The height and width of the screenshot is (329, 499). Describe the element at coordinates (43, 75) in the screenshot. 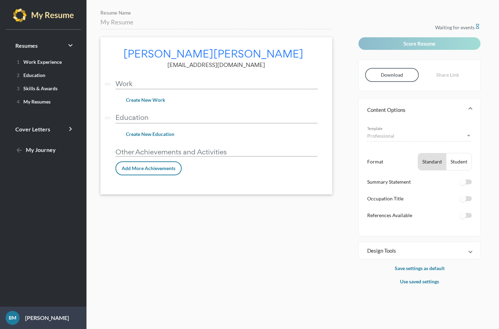

I see `a: 2Education` at that location.